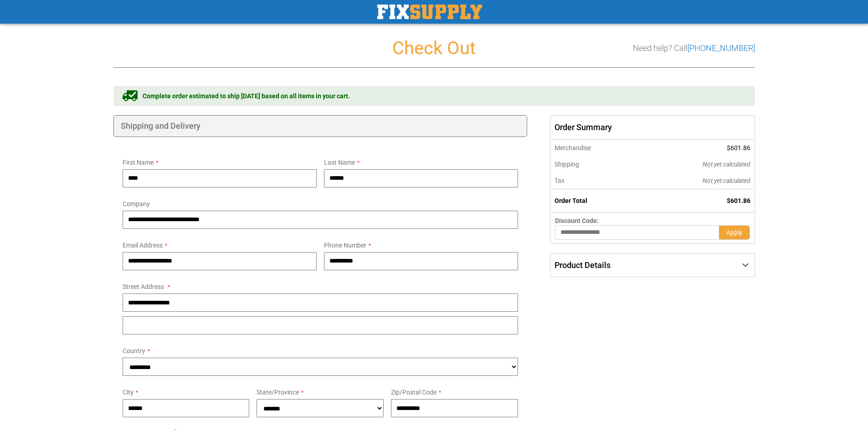  Describe the element at coordinates (143, 245) in the screenshot. I see `span: Email Address` at that location.